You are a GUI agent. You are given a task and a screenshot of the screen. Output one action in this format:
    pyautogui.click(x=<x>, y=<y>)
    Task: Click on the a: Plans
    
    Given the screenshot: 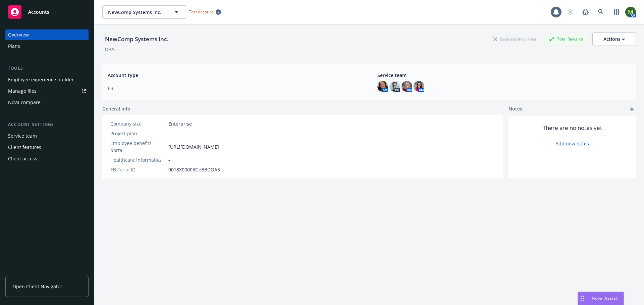 What is the action you would take?
    pyautogui.click(x=47, y=46)
    